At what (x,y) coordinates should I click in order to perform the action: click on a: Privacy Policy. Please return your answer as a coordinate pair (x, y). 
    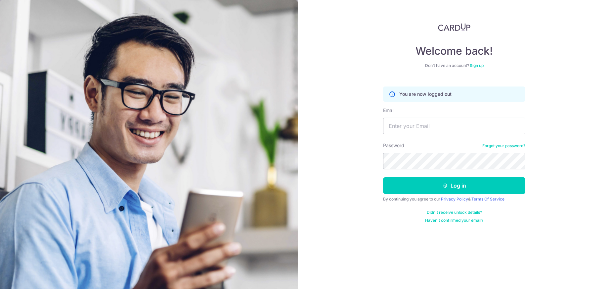
    Looking at the image, I should click on (455, 199).